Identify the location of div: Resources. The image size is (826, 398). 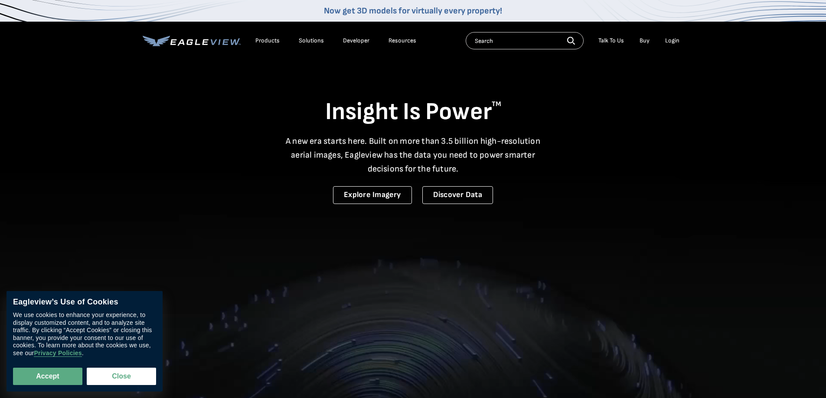
(402, 41).